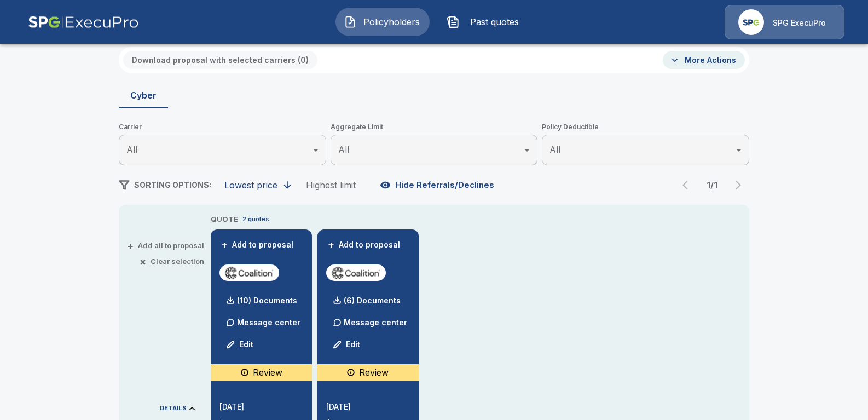  I want to click on p: QUOTE, so click(225, 220).